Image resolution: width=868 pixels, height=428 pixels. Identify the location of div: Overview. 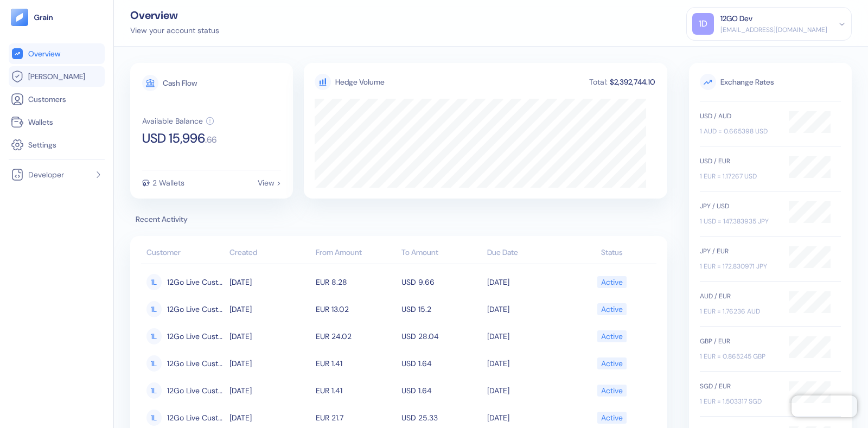
(175, 15).